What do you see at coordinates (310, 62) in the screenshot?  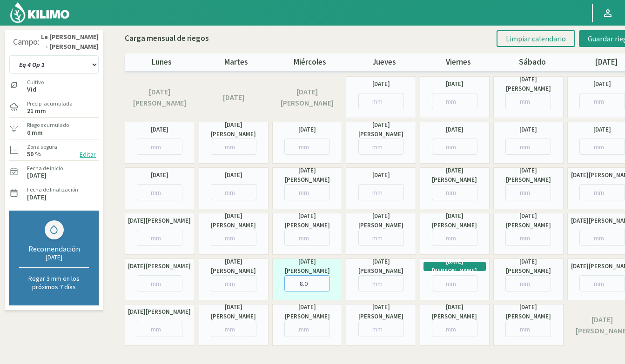 I see `p: miércoles` at bounding box center [310, 62].